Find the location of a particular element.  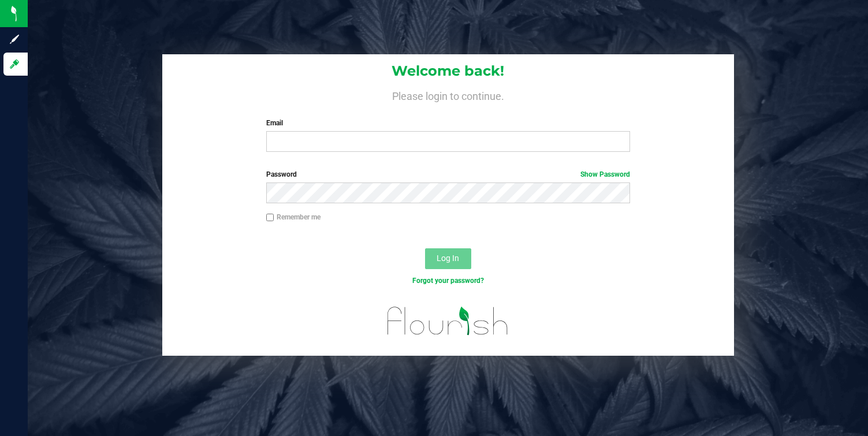

a: Forgot your password? is located at coordinates (448, 281).